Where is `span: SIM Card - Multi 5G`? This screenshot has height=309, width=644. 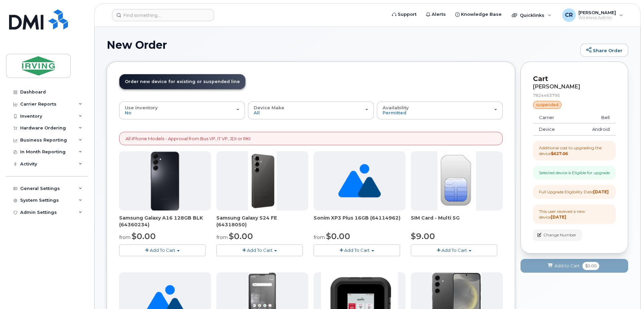 span: SIM Card - Multi 5G is located at coordinates (457, 222).